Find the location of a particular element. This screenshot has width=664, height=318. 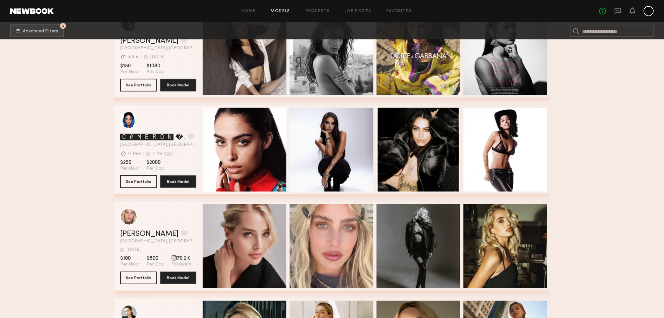

div: > 1 wk is located at coordinates (135, 154).